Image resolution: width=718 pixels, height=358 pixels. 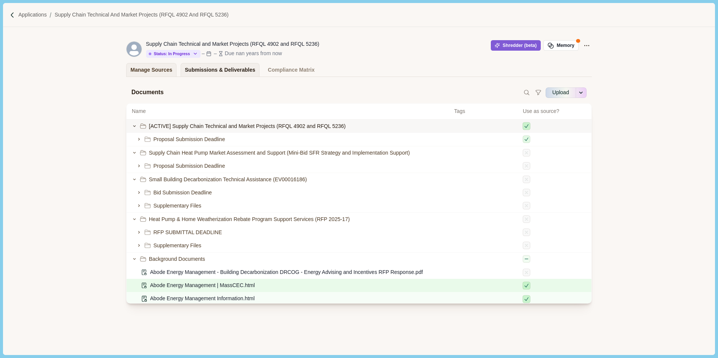 I want to click on span: RFP SUBMITTAL DEADLINE, so click(x=188, y=232).